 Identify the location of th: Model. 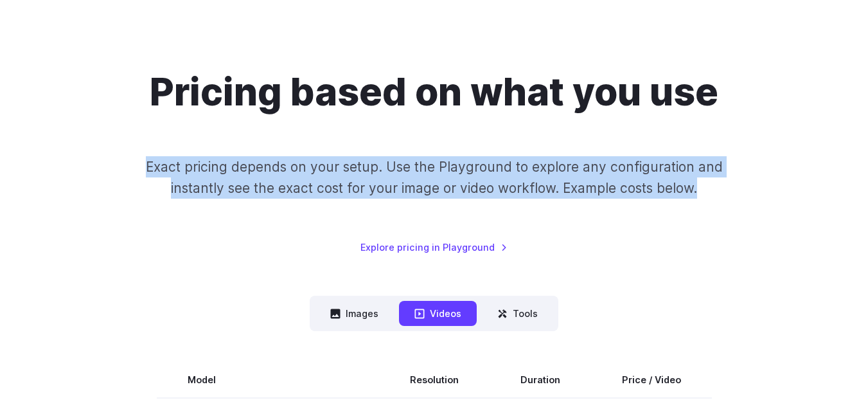
(268, 380).